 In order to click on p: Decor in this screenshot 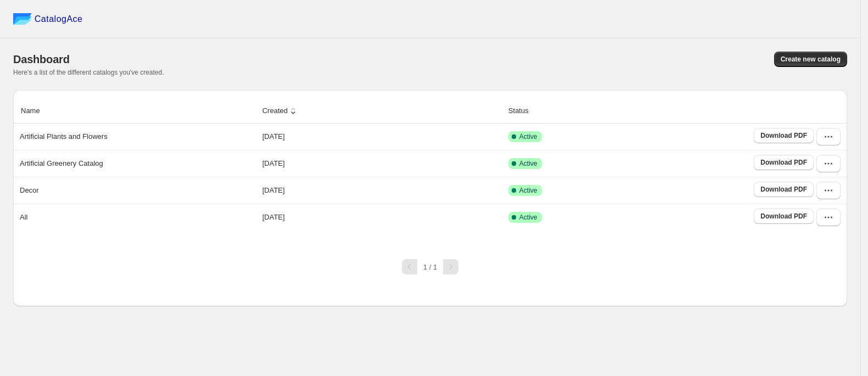, I will do `click(29, 191)`.